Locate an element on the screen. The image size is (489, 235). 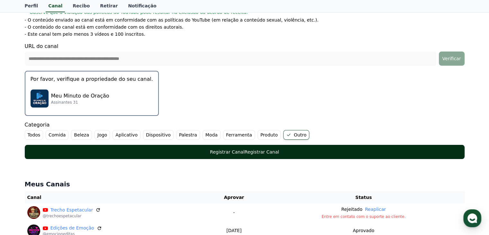
font: Reaplicar is located at coordinates (375, 209).